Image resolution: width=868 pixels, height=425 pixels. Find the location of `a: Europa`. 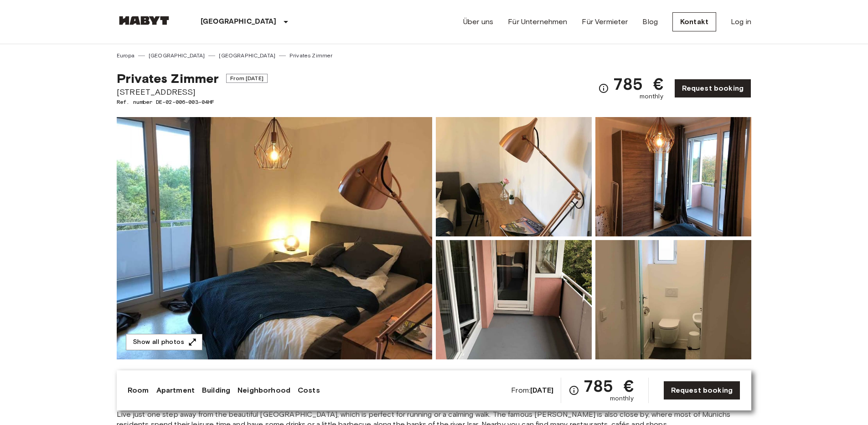

a: Europa is located at coordinates (125, 55).